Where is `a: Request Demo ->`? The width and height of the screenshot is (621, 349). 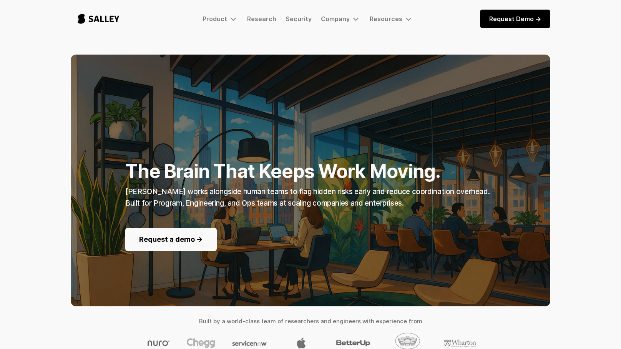 a: Request Demo -> is located at coordinates (515, 19).